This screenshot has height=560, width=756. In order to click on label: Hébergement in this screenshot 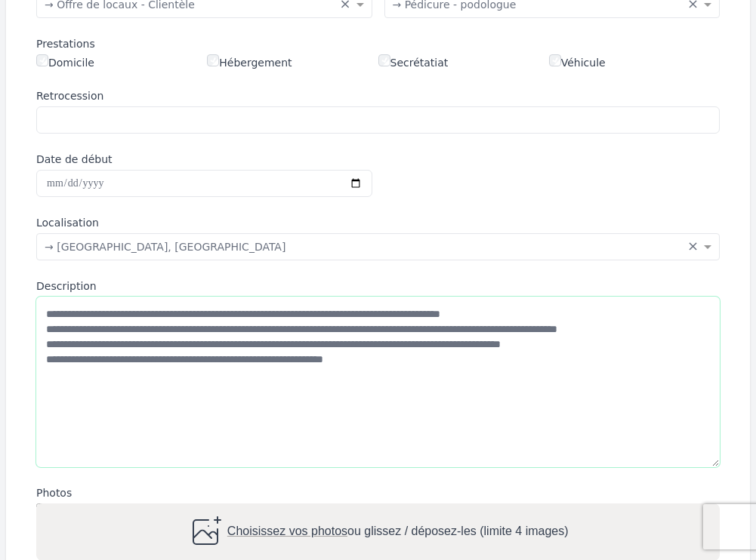, I will do `click(250, 62)`.